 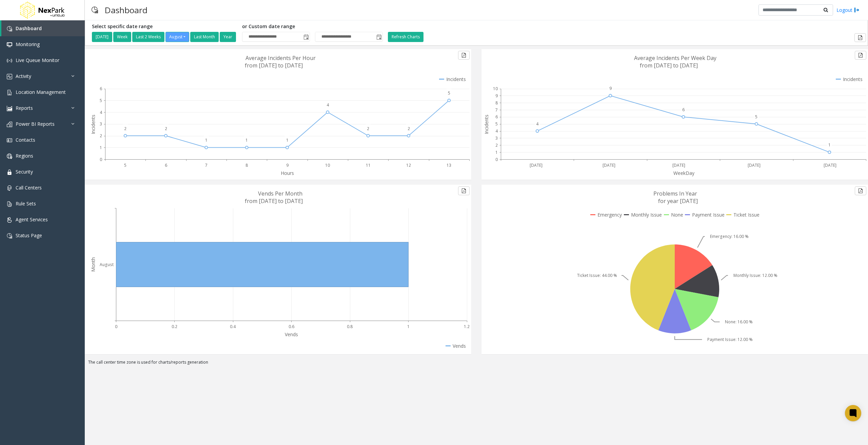 What do you see at coordinates (849, 10) in the screenshot?
I see `a: Logout` at bounding box center [849, 10].